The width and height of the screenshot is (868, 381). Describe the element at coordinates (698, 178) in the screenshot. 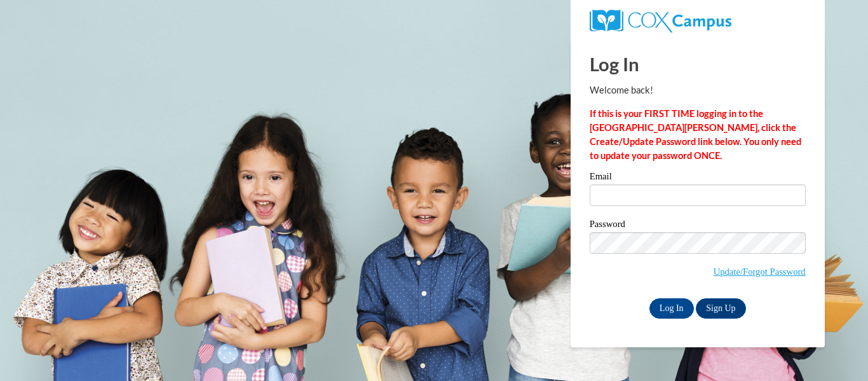

I see `label: Email` at that location.